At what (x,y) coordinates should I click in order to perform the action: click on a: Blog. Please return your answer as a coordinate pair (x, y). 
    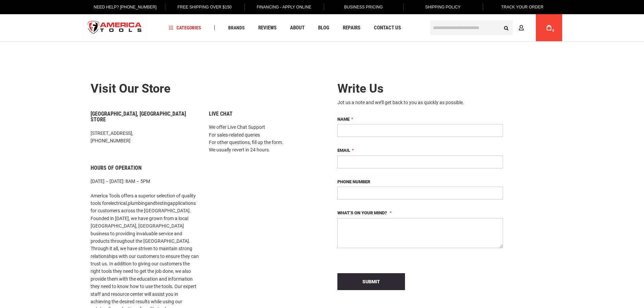
    Looking at the image, I should click on (324, 28).